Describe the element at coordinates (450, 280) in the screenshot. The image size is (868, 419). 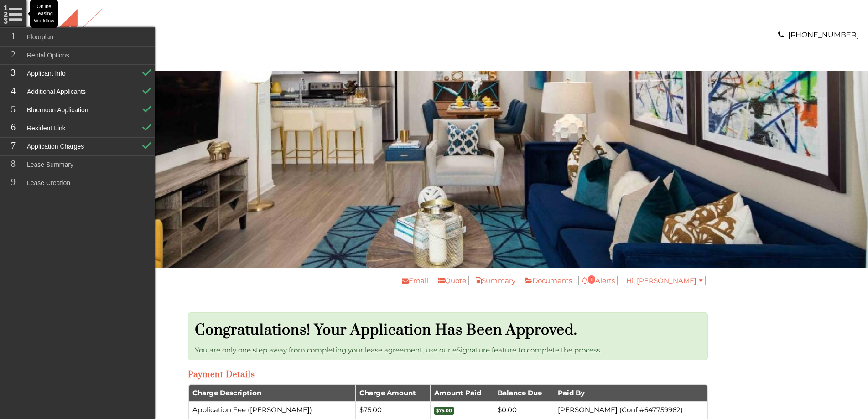
I see `a: Quote` at that location.